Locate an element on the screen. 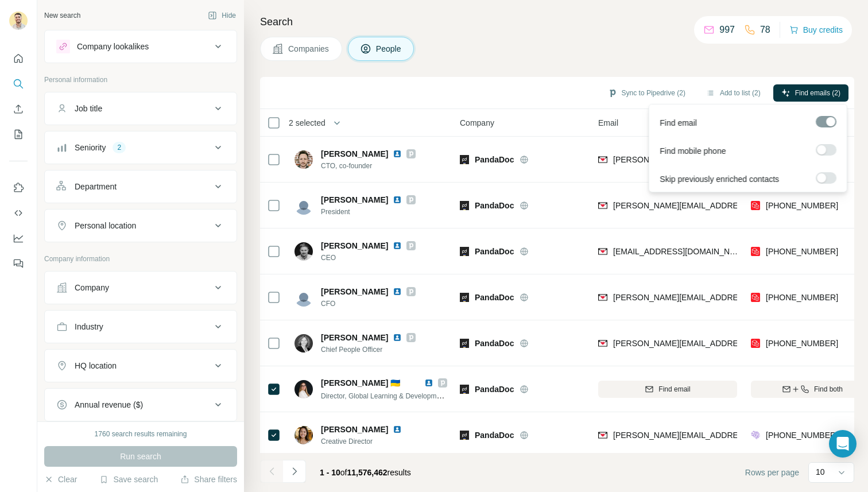 This screenshot has height=492, width=868. span: Creative Director is located at coordinates (368, 441).